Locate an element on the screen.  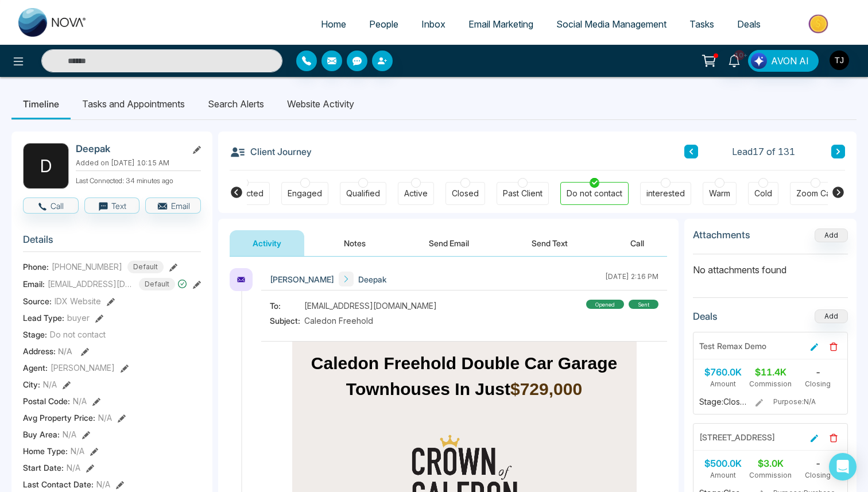
h3: Details is located at coordinates (112, 242).